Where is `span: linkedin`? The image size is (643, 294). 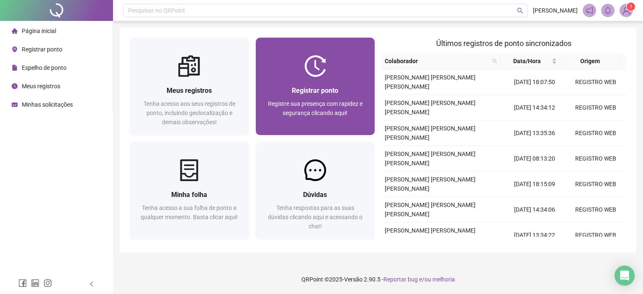
span: linkedin is located at coordinates (35, 283).